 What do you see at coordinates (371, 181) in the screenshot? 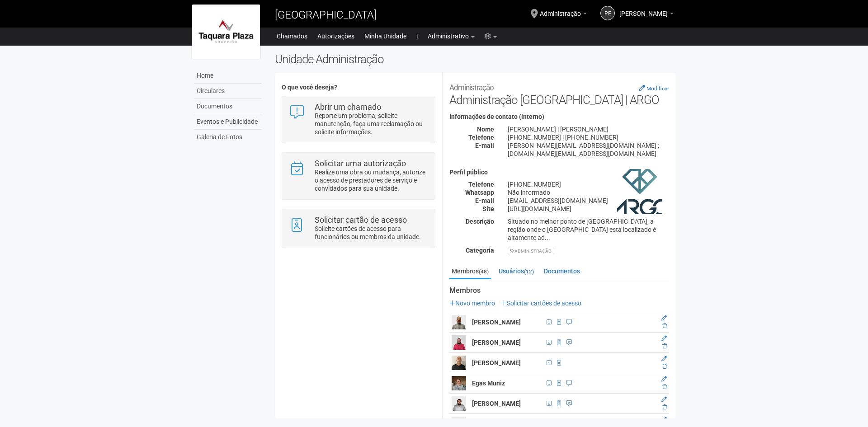
I see `p: Realize uma obra ou mudança, autorize o acesso de prestadores de serviço e convidados para sua un...` at bounding box center [371, 181].